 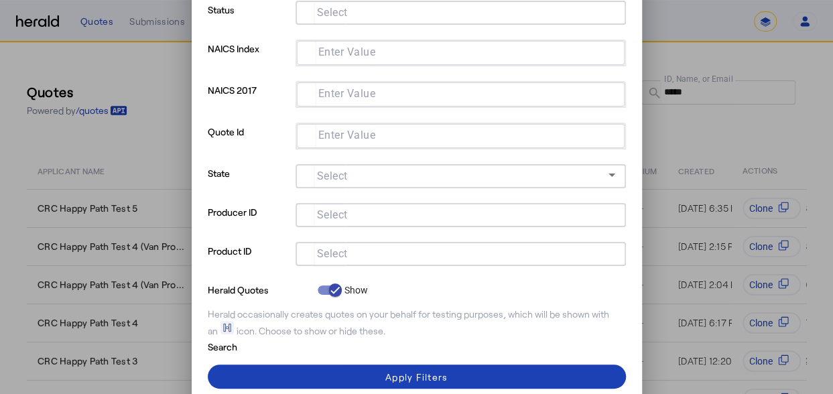 What do you see at coordinates (249, 60) in the screenshot?
I see `p: NAICS Index` at bounding box center [249, 60].